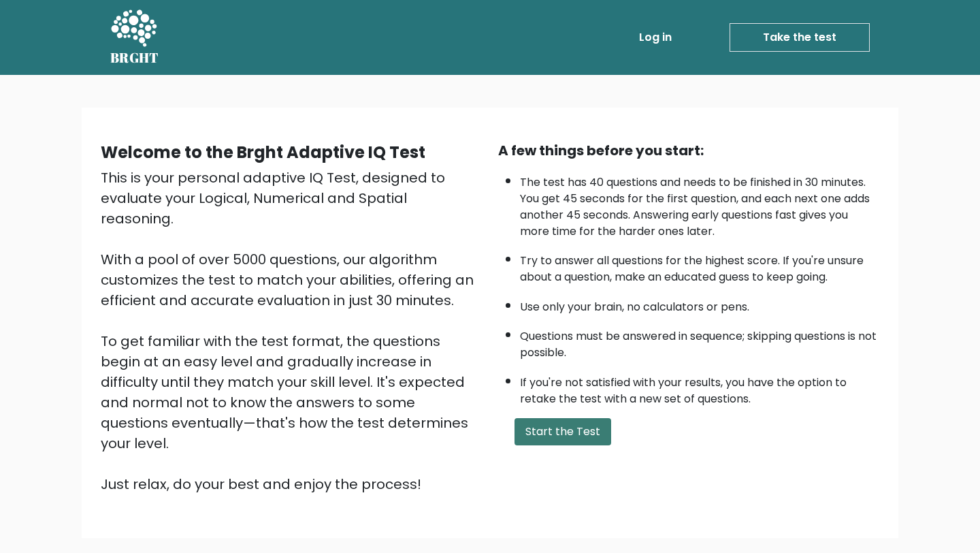  What do you see at coordinates (689, 150) in the screenshot?
I see `div: A few things before you start:` at bounding box center [689, 150].